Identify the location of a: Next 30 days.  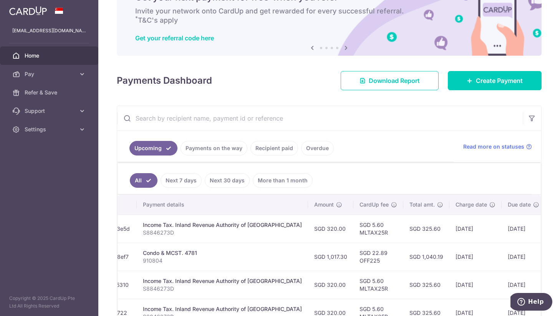
(227, 180).